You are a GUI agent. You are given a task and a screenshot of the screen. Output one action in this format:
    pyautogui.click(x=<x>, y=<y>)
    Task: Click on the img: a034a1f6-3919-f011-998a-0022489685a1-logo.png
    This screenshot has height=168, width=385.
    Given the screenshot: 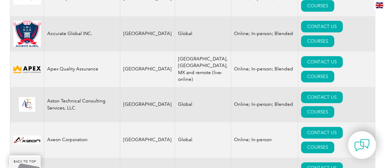 What is the action you would take?
    pyautogui.click(x=27, y=34)
    